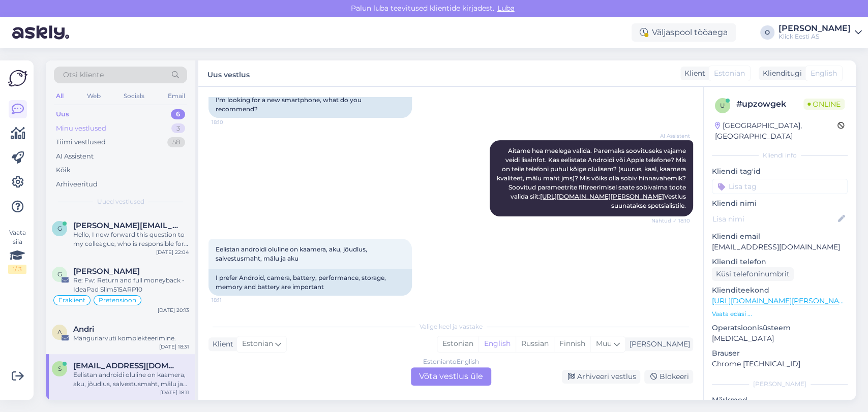 This screenshot has width=868, height=412. Describe the element at coordinates (83, 75) in the screenshot. I see `span: Otsi kliente` at that location.